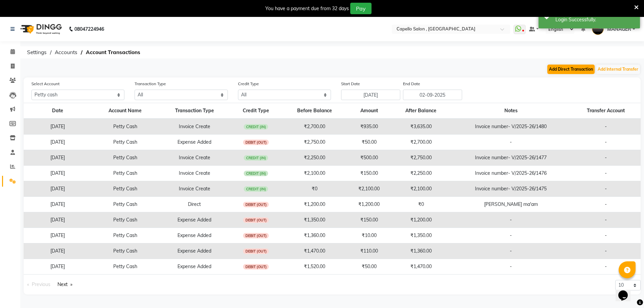 The image size is (644, 308). I want to click on span: MANAGER, so click(619, 29).